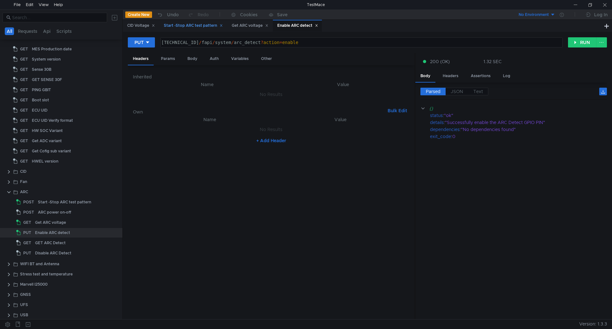 The width and height of the screenshot is (612, 329). What do you see at coordinates (282, 15) in the screenshot?
I see `div: Save` at bounding box center [282, 15].